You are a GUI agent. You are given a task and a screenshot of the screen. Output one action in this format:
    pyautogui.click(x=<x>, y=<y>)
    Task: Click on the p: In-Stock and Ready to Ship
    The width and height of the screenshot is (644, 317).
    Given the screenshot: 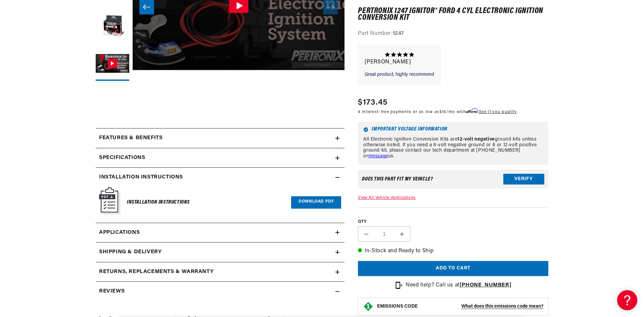 What is the action you would take?
    pyautogui.click(x=453, y=251)
    